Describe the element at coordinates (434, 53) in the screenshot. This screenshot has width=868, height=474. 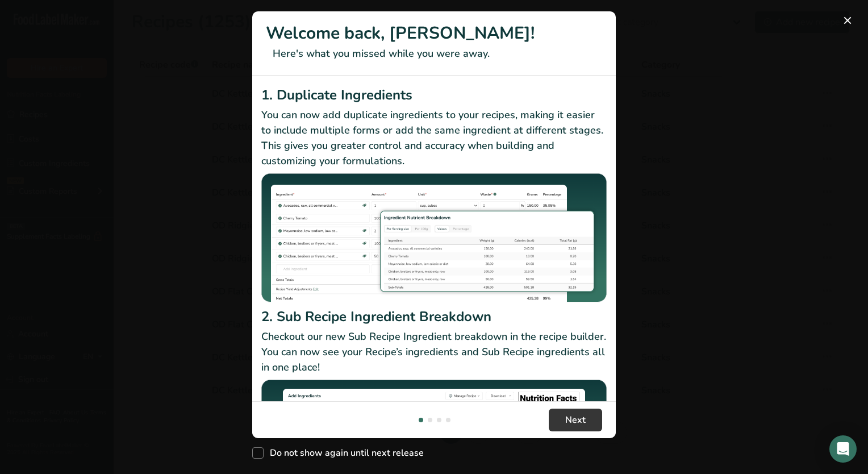
I see `p: Here's what you missed while you were away.` at that location.